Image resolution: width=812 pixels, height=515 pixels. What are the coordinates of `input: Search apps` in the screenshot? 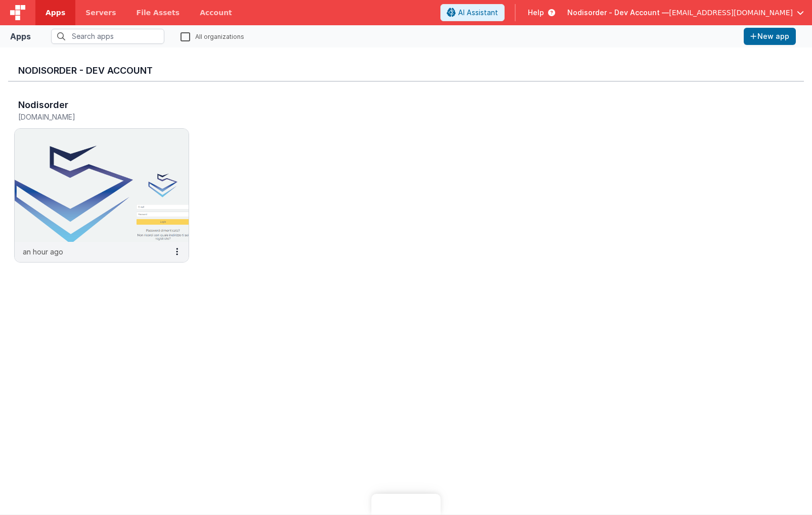 It's located at (107, 37).